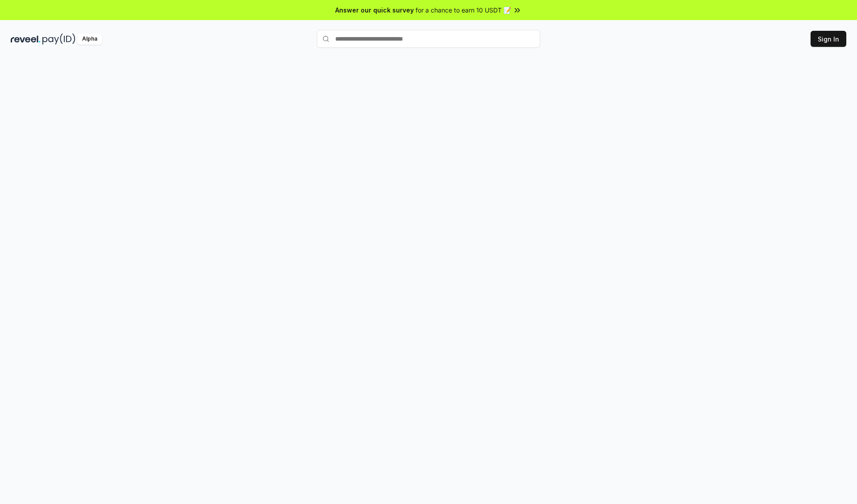 The image size is (857, 504). Describe the element at coordinates (463, 10) in the screenshot. I see `span: for a chance to earn 10 USDT 📝` at that location.